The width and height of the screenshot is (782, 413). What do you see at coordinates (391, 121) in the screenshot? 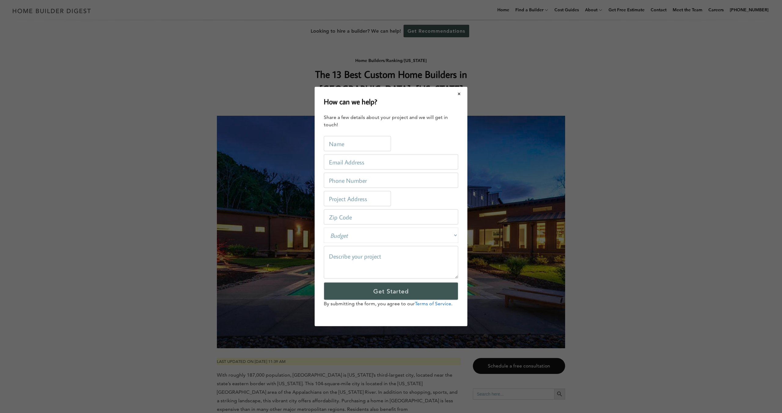
I see `div: Share a few details about your project and we will get in touch!` at bounding box center [391, 121].